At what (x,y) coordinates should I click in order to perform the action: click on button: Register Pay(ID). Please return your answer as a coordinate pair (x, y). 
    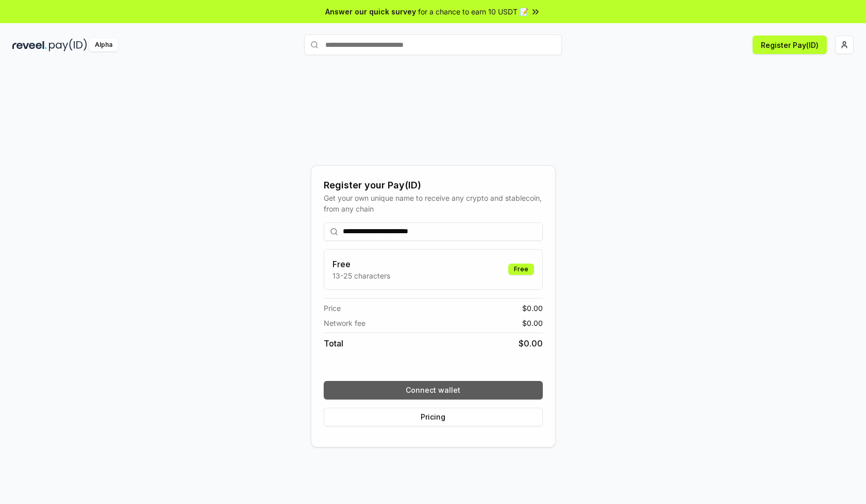
    Looking at the image, I should click on (790, 44).